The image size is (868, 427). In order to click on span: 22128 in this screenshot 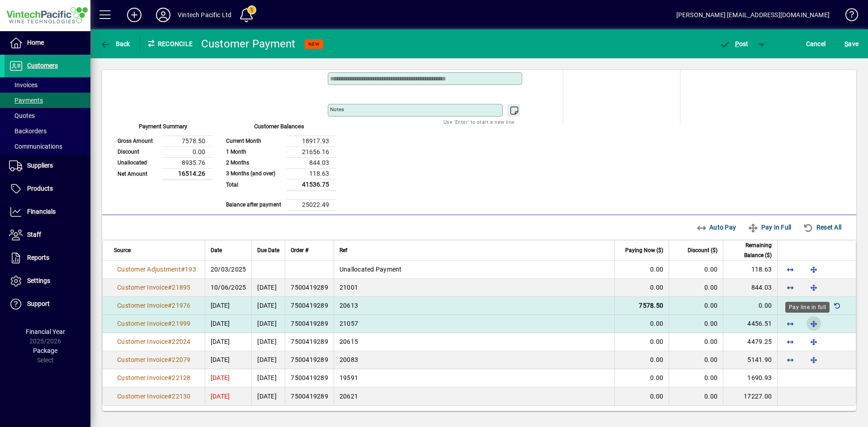, I will do `click(181, 377)`.